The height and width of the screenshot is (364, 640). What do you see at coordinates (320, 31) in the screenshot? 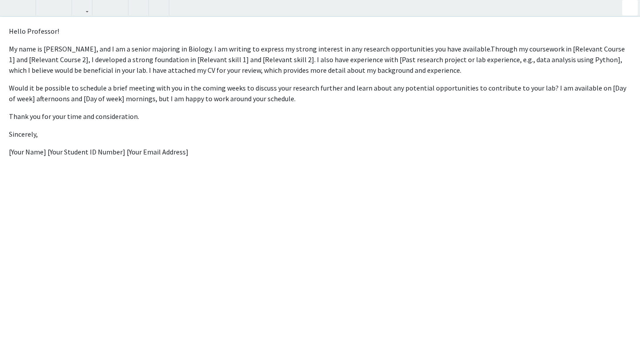
I see `p: Hello Professor!` at bounding box center [320, 31].